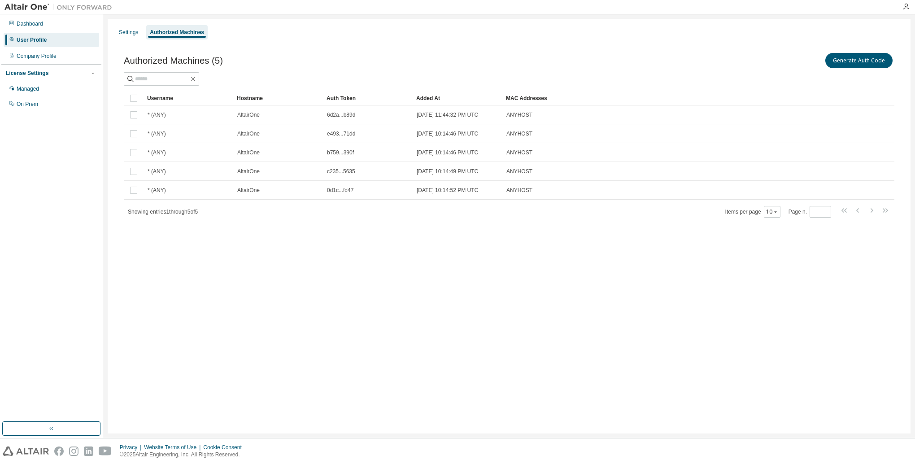 This screenshot has height=464, width=915. What do you see at coordinates (183, 454) in the screenshot?
I see `p: © 2025 Altair Engineering, Inc. All Rights Reserved.` at bounding box center [183, 454].